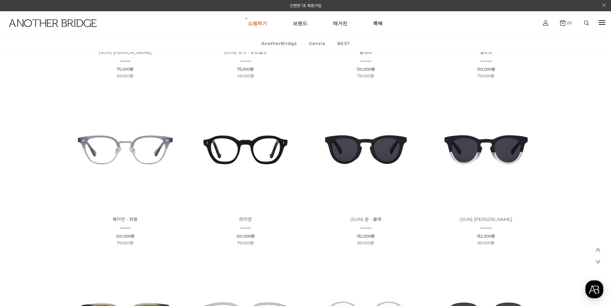 Image resolution: width=611 pixels, height=306 pixels. What do you see at coordinates (340, 23) in the screenshot?
I see `a: 매거진` at bounding box center [340, 23].